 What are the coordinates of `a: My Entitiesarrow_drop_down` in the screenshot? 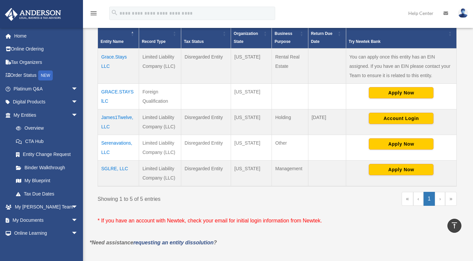 It's located at (45, 115).